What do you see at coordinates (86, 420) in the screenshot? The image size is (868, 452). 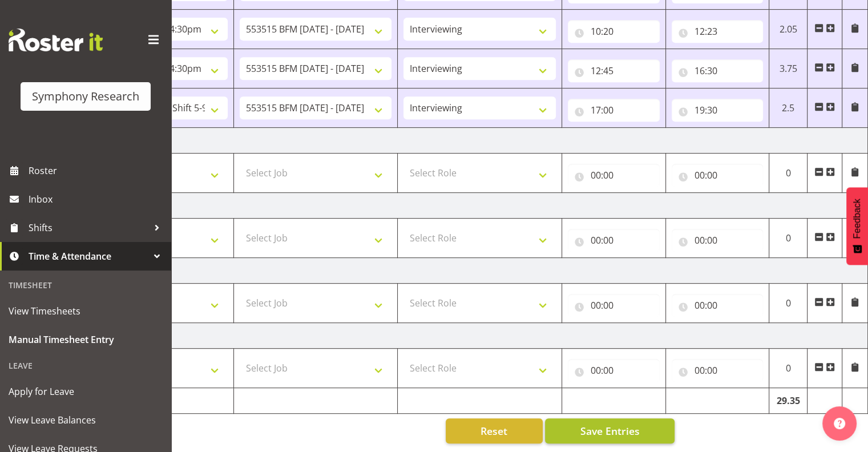 I see `span: View Leave Balances` at bounding box center [86, 420].